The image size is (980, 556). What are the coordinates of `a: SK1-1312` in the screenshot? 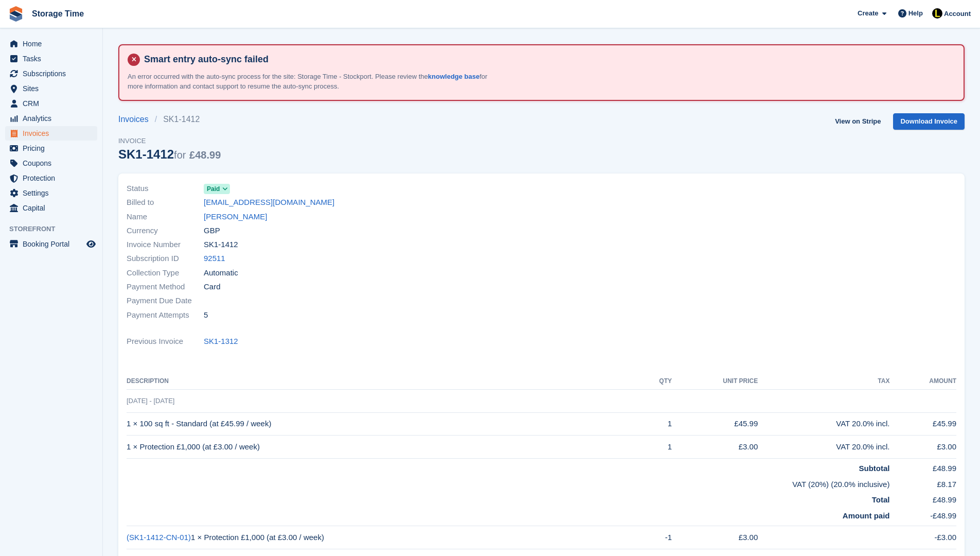 It's located at (221, 341).